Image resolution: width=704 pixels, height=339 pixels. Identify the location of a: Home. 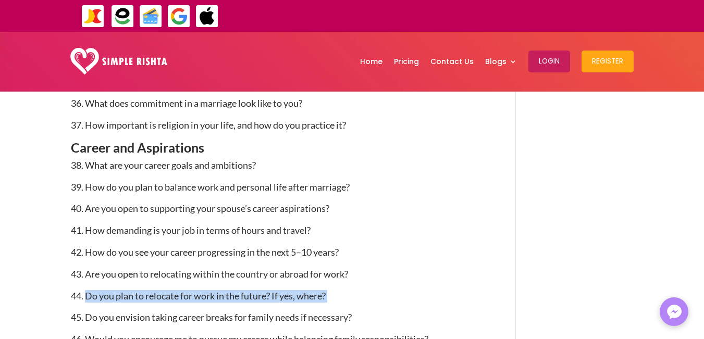
(371, 61).